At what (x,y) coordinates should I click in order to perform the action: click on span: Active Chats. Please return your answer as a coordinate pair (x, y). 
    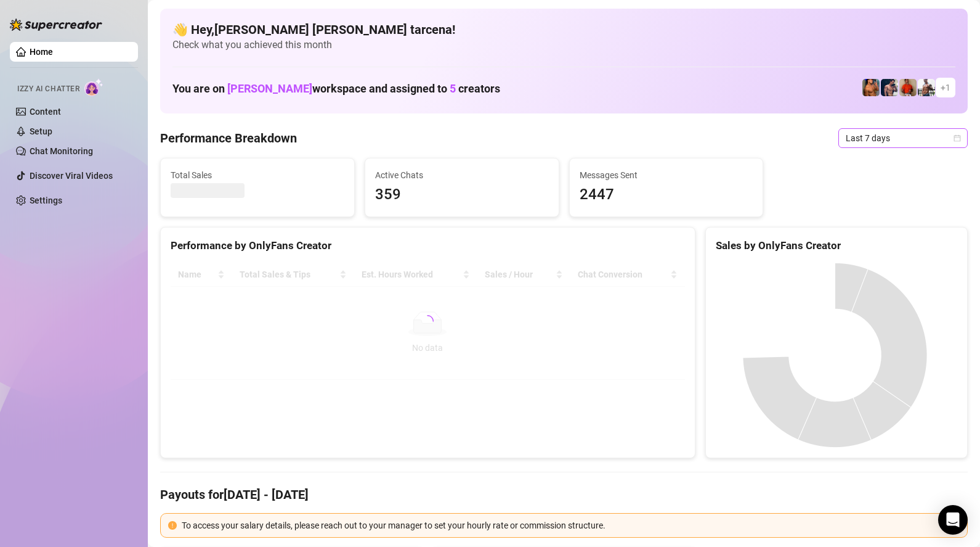
    Looking at the image, I should click on (462, 175).